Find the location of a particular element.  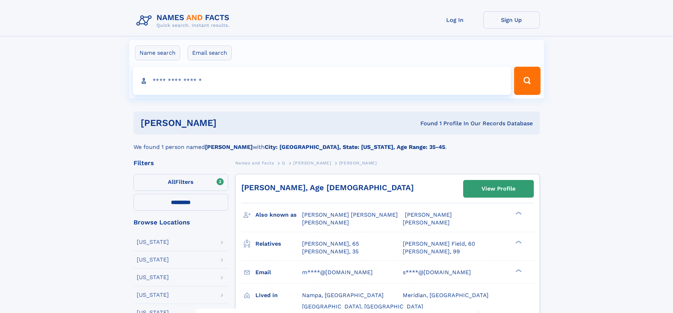

label: Name search is located at coordinates (158, 53).